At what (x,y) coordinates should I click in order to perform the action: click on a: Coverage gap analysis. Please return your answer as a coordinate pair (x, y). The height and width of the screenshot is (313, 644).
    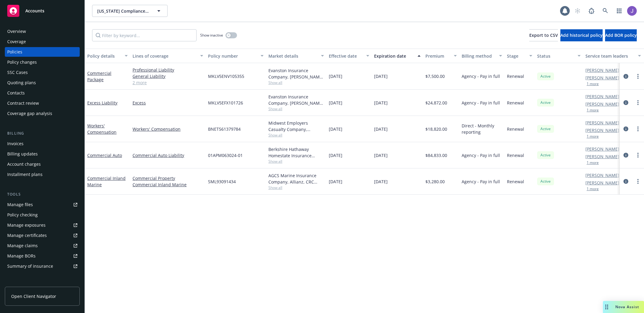
    Looking at the image, I should click on (42, 113).